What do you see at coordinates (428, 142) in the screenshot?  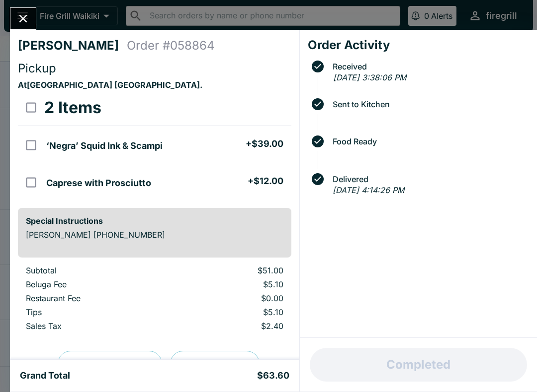 I see `span: Food Ready` at bounding box center [428, 142].